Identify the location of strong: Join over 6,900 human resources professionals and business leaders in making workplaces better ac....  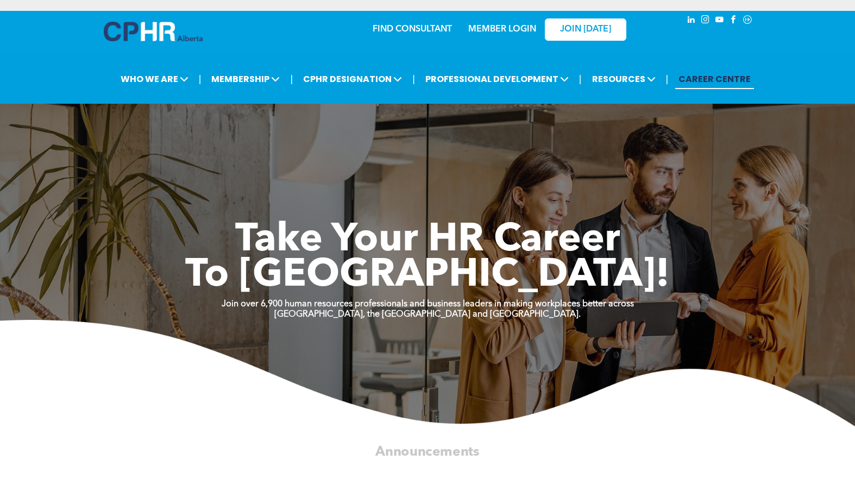
(428, 304).